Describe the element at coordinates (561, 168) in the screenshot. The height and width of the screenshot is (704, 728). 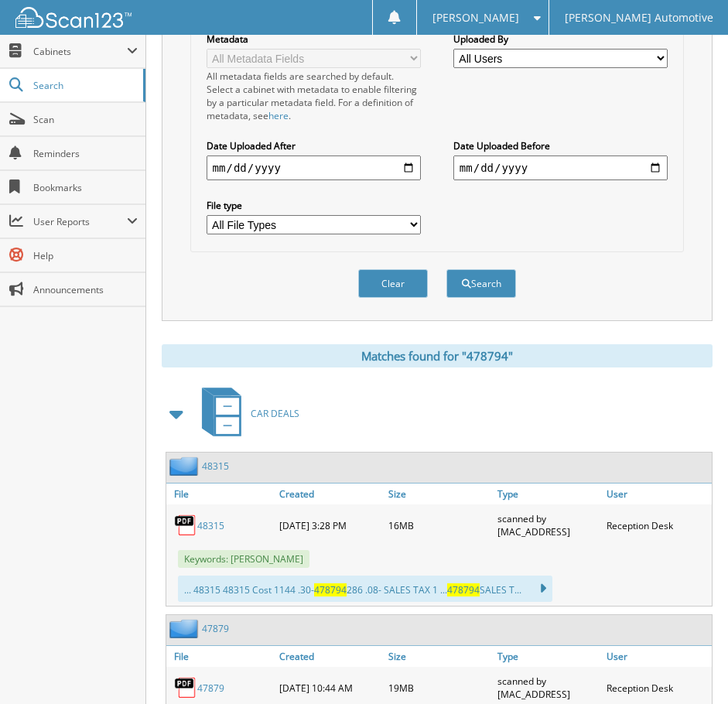
I see `input: end` at that location.